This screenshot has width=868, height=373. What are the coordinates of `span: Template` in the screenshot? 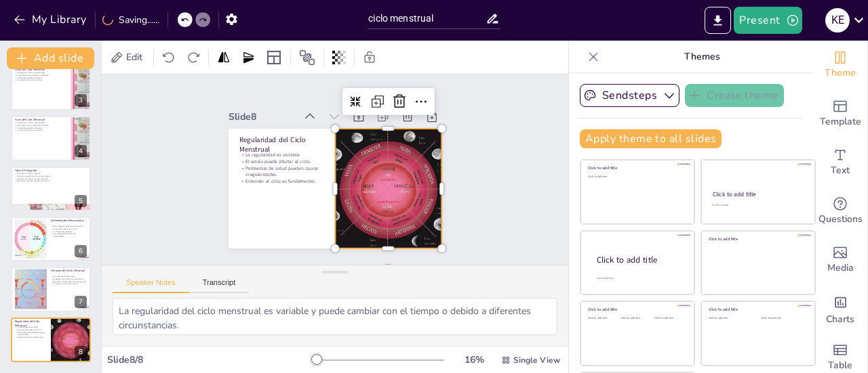 It's located at (840, 122).